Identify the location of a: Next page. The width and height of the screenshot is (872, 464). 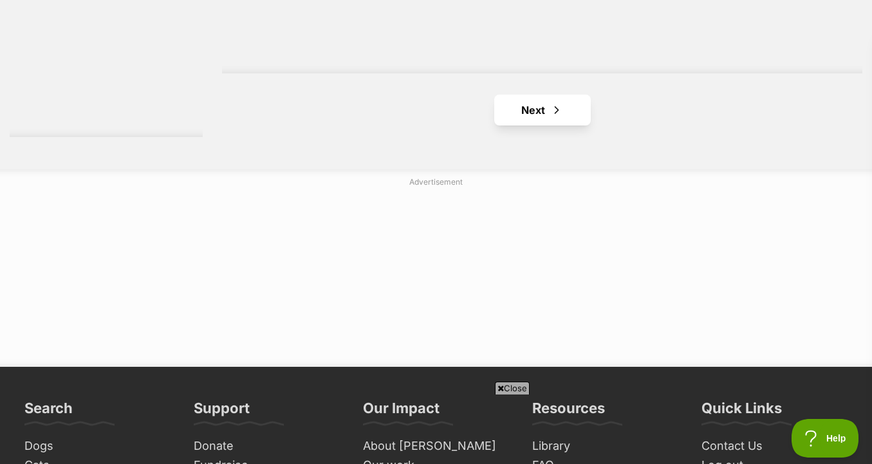
(542, 110).